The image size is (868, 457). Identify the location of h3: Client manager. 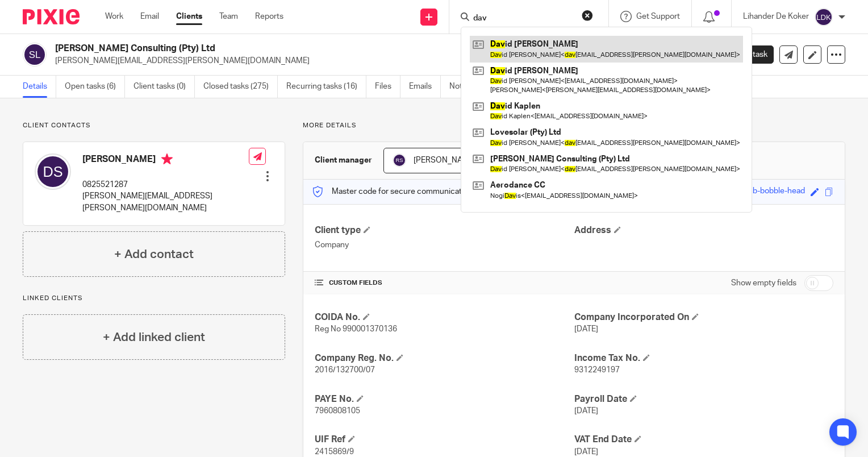
(343, 161).